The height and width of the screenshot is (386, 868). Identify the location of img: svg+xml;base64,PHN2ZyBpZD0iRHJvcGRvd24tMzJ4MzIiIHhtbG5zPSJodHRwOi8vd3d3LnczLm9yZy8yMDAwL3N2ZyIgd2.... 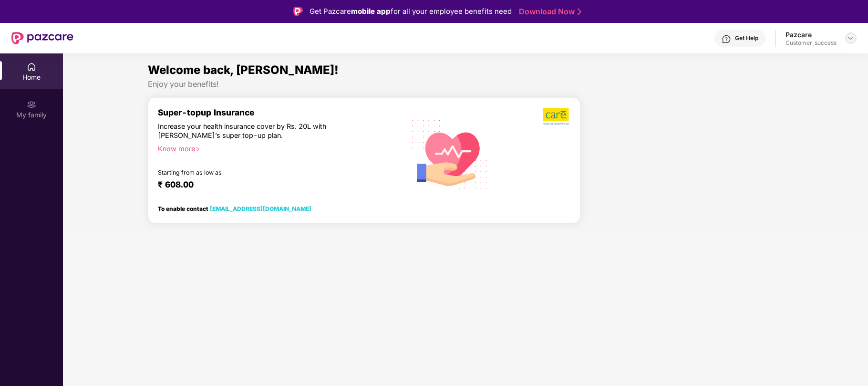
(851, 38).